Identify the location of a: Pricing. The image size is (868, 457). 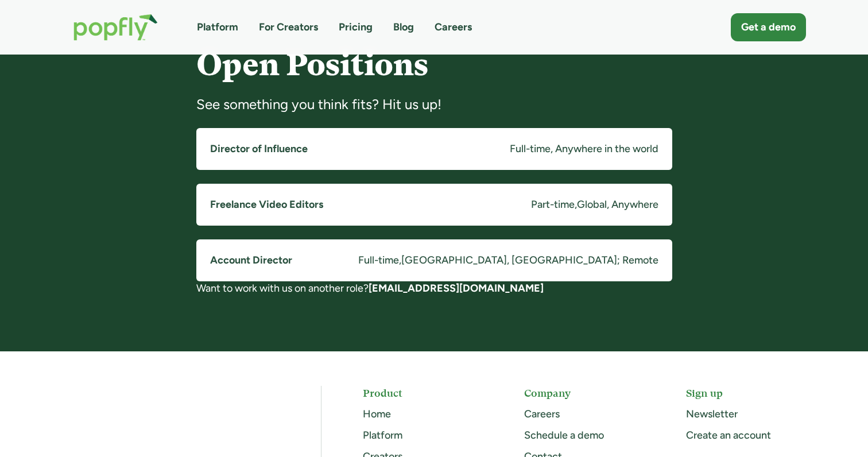
(355, 27).